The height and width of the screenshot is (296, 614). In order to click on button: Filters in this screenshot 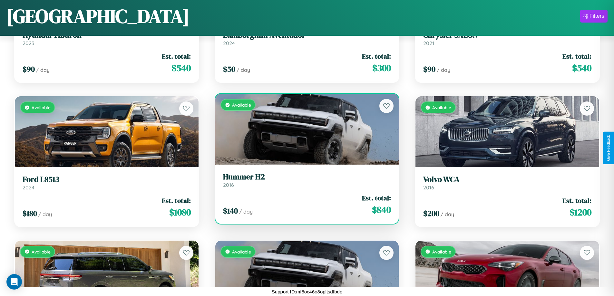, I will do `click(594, 16)`.